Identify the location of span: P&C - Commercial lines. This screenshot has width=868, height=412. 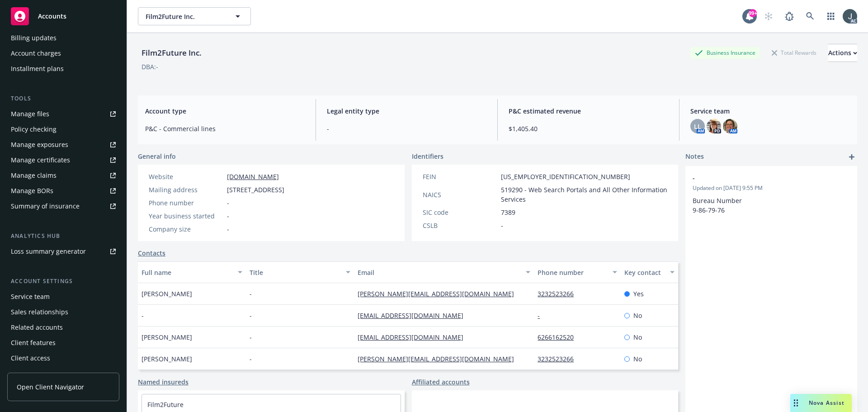
(225, 128).